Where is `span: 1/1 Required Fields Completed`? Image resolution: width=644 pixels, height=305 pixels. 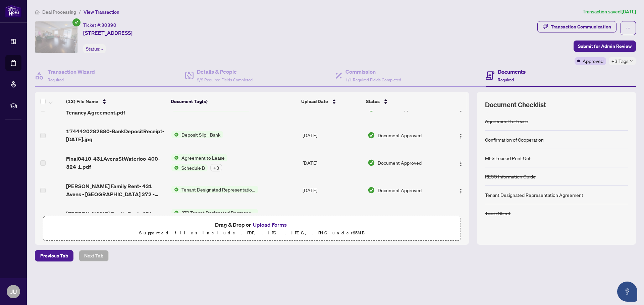 span: 1/1 Required Fields Completed is located at coordinates (373, 80).